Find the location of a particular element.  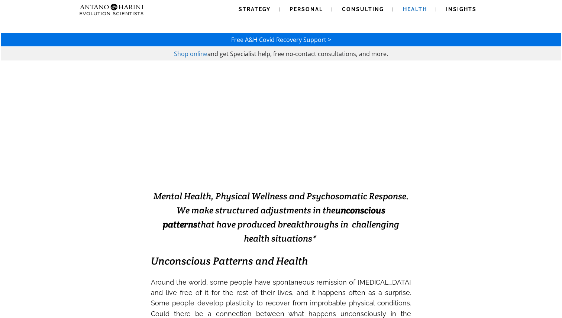

strong: patterns is located at coordinates (180, 224).